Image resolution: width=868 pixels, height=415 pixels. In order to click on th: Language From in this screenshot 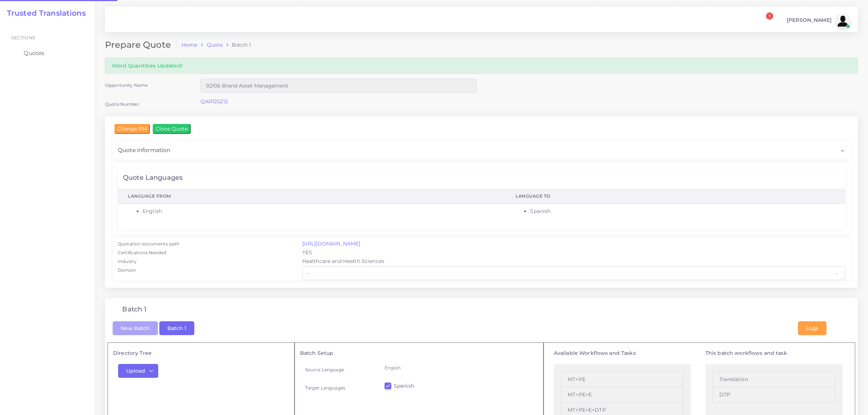, I will do `click(311, 197)`.